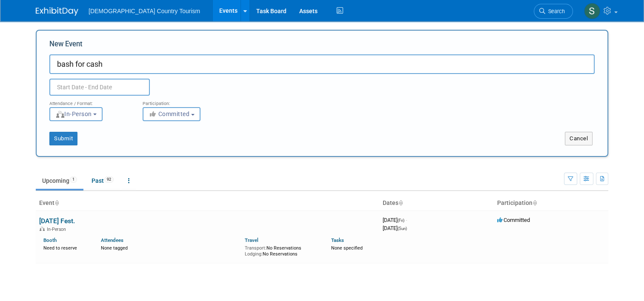  What do you see at coordinates (73, 180) in the screenshot?
I see `span: 1` at bounding box center [73, 180].